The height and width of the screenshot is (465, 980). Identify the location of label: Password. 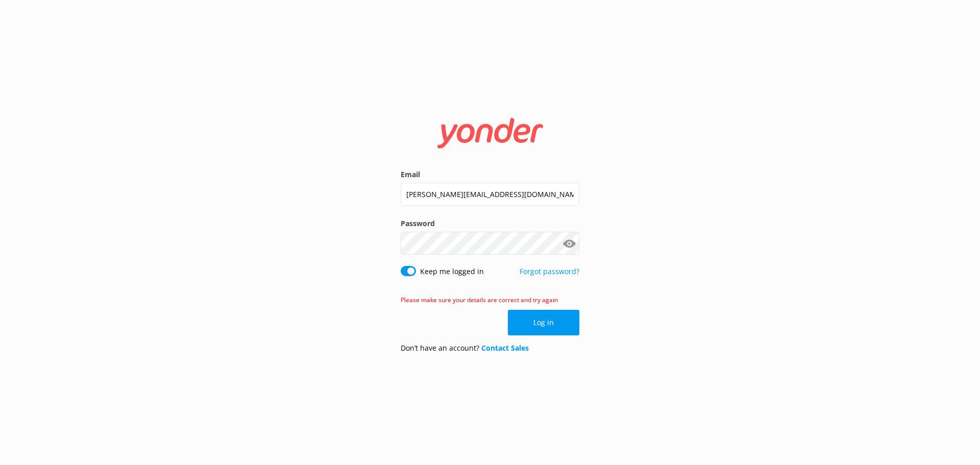
(490, 223).